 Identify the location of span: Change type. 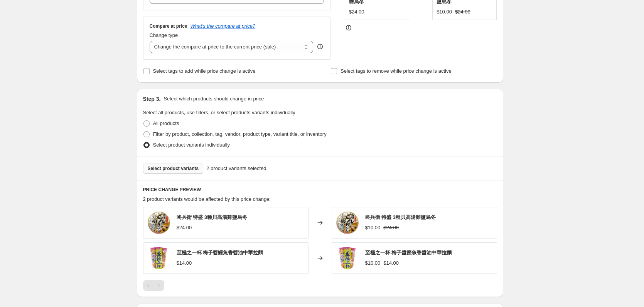
(164, 35).